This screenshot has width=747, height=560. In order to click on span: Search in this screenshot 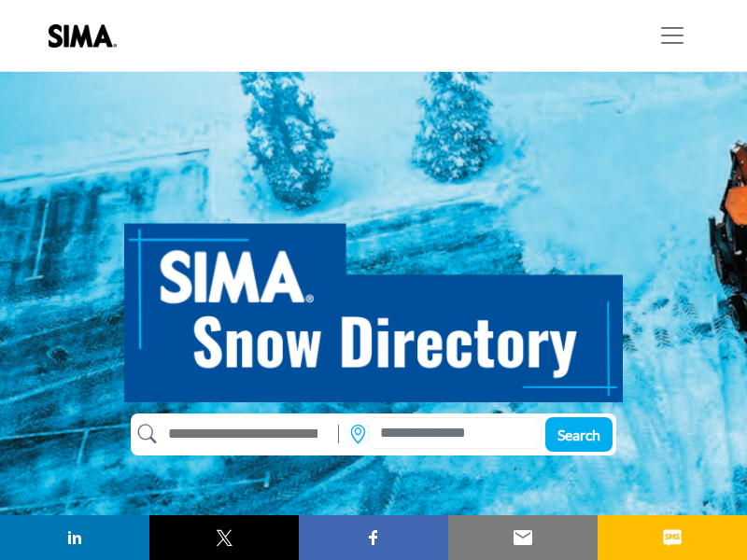, I will do `click(579, 434)`.